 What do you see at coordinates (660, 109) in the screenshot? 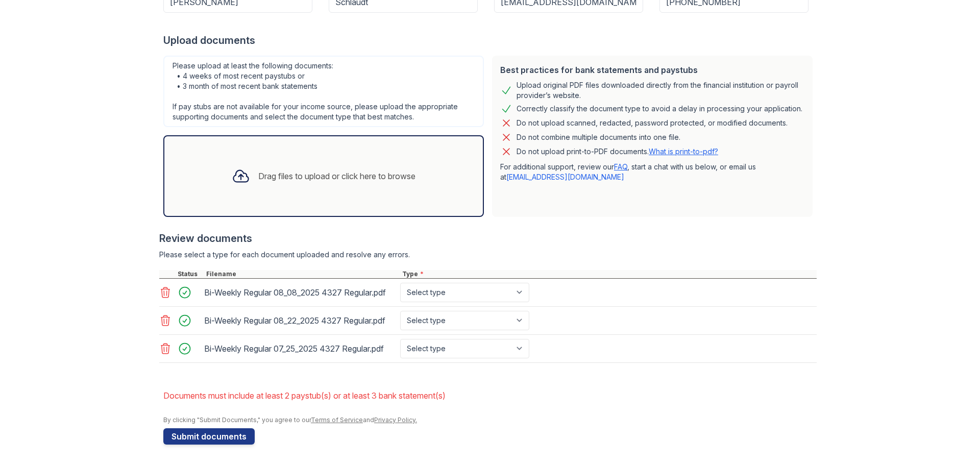
I see `div: Correctly classify the document type to avoid a delay in processing your application.` at bounding box center [660, 109].